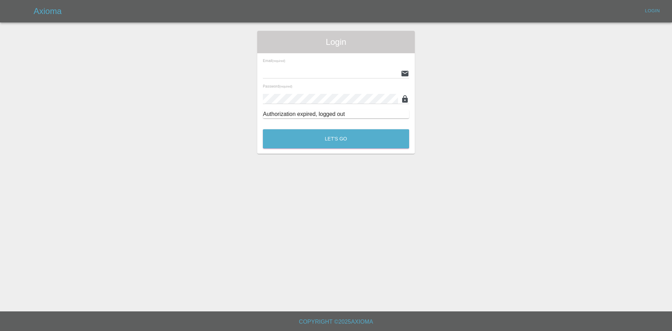 The width and height of the screenshot is (672, 331). Describe the element at coordinates (336, 321) in the screenshot. I see `h6: Copyright © 2025 Axioma` at that location.